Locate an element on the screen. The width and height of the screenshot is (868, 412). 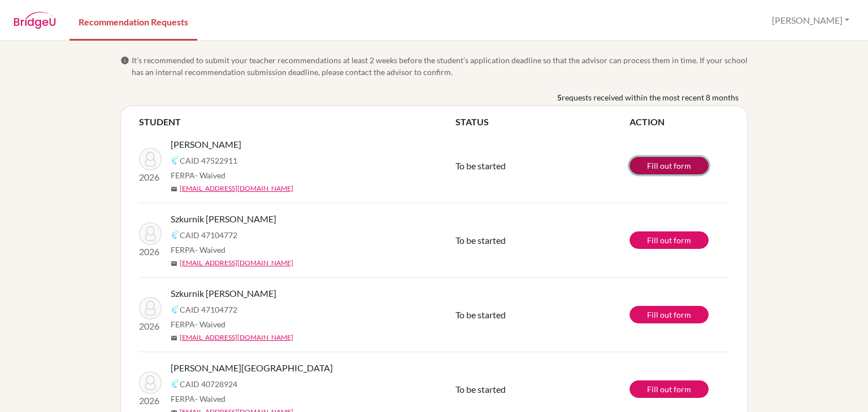
span: CAID 40728924 is located at coordinates (209, 384).